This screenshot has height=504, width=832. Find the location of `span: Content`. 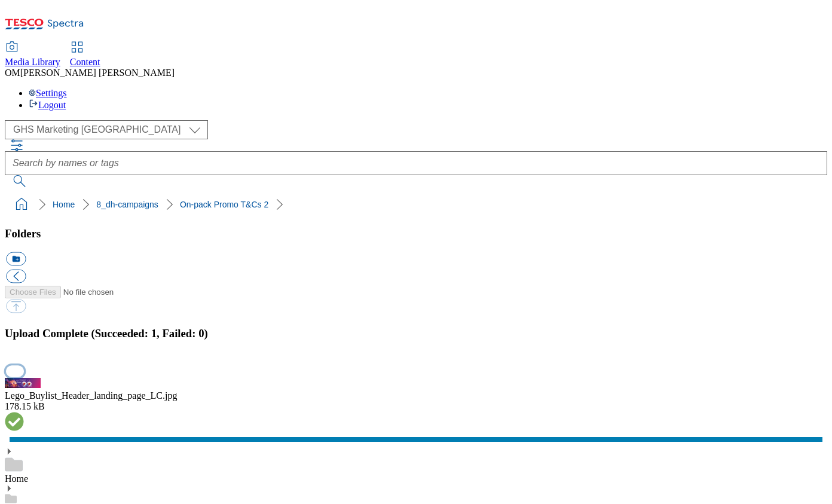

span: Content is located at coordinates (85, 61).